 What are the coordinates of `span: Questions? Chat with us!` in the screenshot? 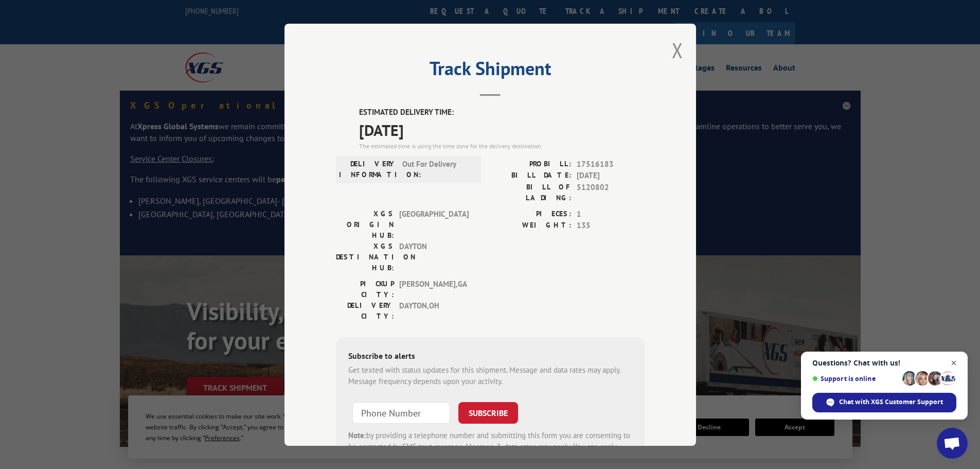 It's located at (884, 363).